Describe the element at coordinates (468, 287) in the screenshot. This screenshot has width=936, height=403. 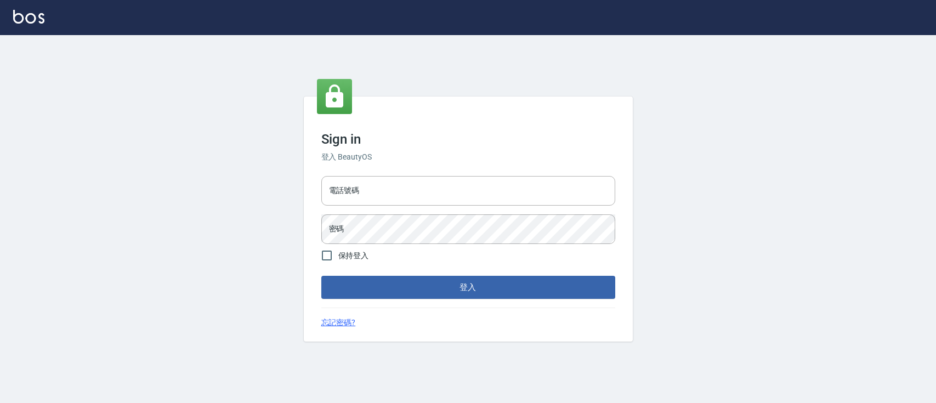
I see `button: 登入` at that location.